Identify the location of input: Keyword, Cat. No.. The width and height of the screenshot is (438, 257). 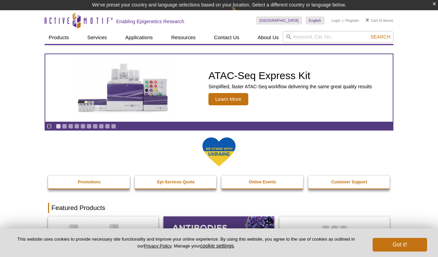
(338, 37).